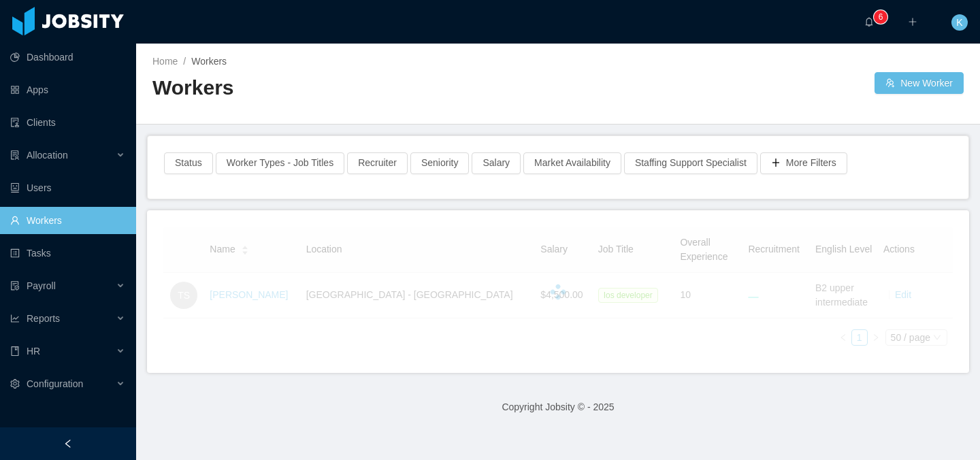 This screenshot has width=980, height=460. What do you see at coordinates (41, 286) in the screenshot?
I see `span: Payroll` at bounding box center [41, 286].